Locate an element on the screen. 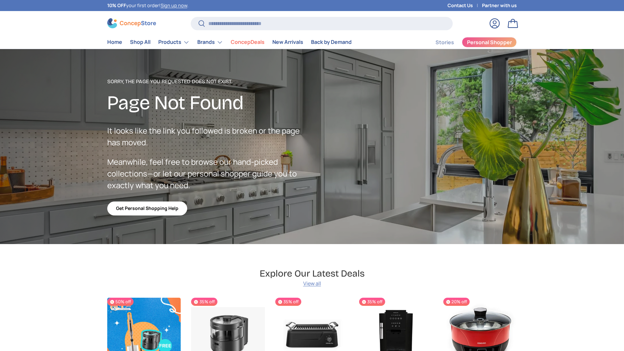 This screenshot has height=351, width=624. nav: Primary is located at coordinates (230, 42).